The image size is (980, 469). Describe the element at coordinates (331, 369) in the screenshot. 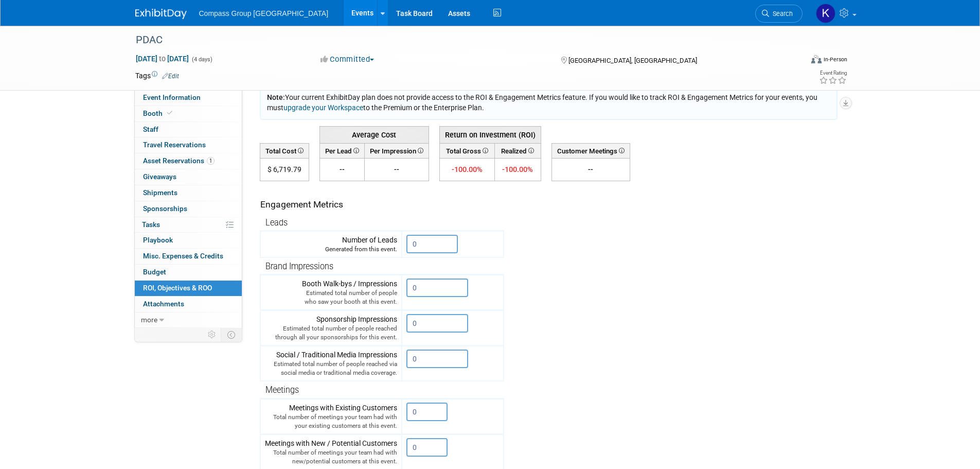

I see `div: Estimated total number of people reached via social media or traditional media coverage.` at that location.